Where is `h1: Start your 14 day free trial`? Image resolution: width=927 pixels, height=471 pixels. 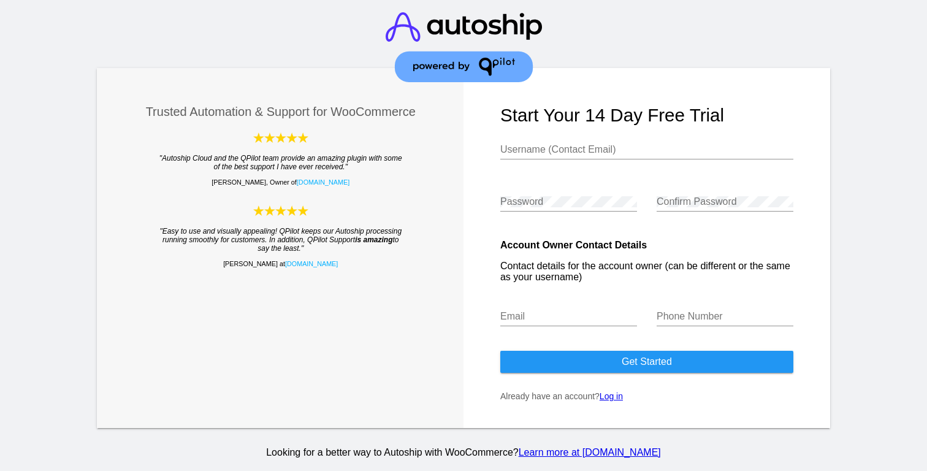
h1: Start your 14 day free trial is located at coordinates (647, 115).